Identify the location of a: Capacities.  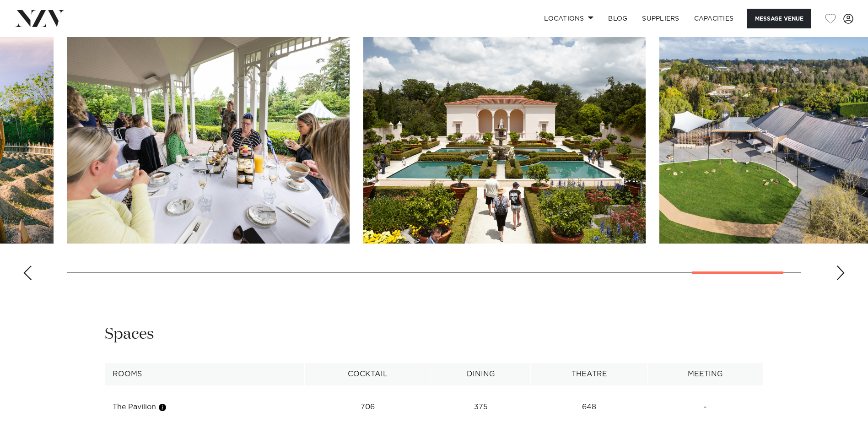
(713, 18).